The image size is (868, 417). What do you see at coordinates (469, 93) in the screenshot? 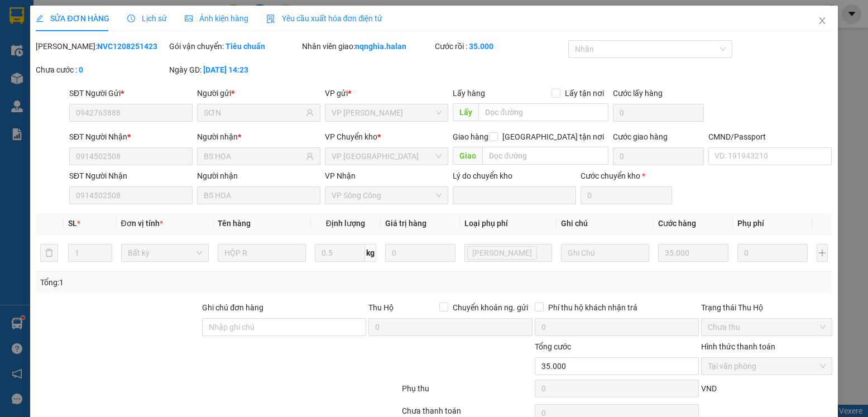
I see `span: Lấy hàng` at bounding box center [469, 93].